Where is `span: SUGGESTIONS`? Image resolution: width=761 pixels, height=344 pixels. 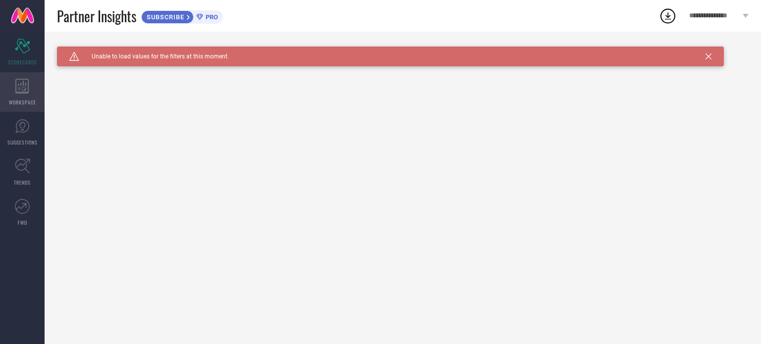
span: SUGGESTIONS is located at coordinates (22, 142).